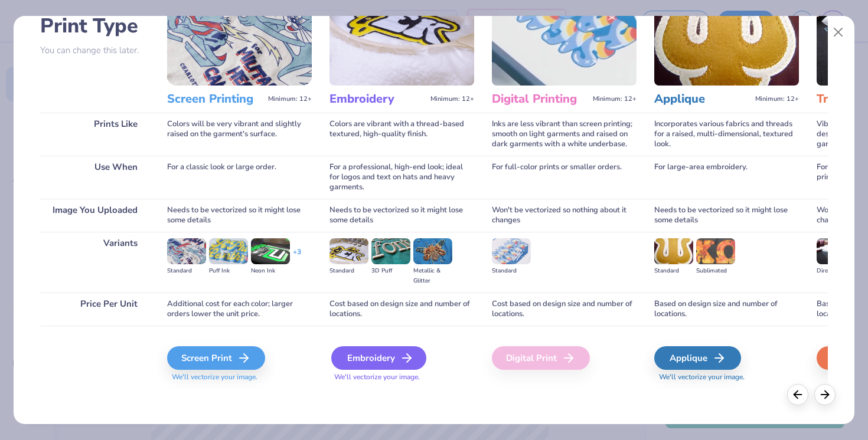  Describe the element at coordinates (95, 50) in the screenshot. I see `p: You can change this later.` at that location.